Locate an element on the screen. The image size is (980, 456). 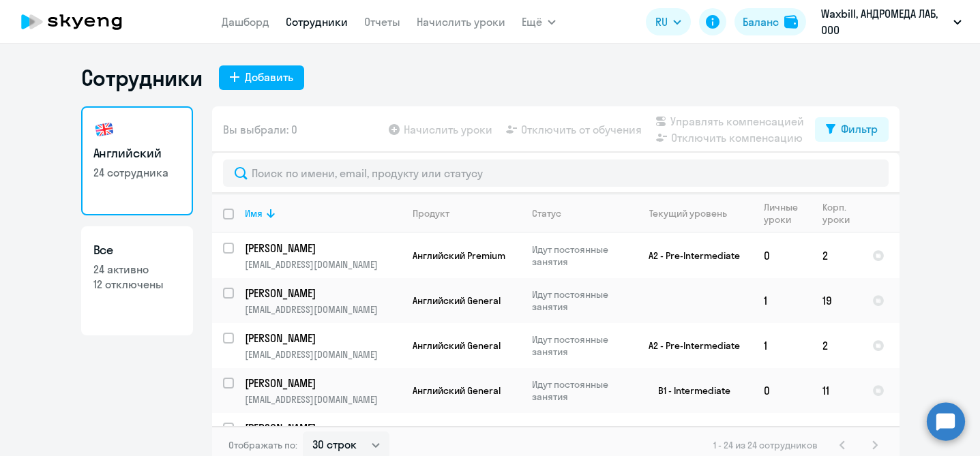
div: Добавить is located at coordinates (268, 77).